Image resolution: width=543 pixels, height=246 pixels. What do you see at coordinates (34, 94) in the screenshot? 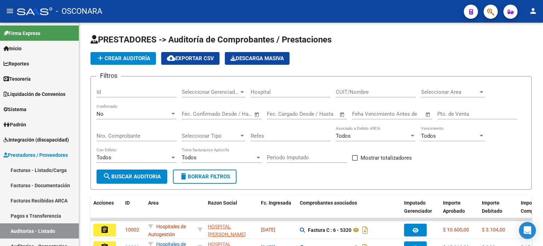
I see `span: Liquidación de Convenios` at bounding box center [34, 94].